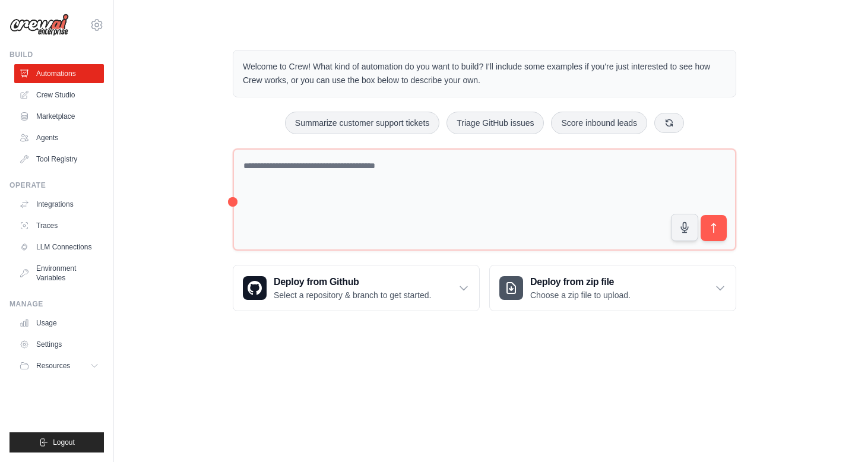 The width and height of the screenshot is (855, 462). What do you see at coordinates (56, 304) in the screenshot?
I see `div: Manage` at bounding box center [56, 304].